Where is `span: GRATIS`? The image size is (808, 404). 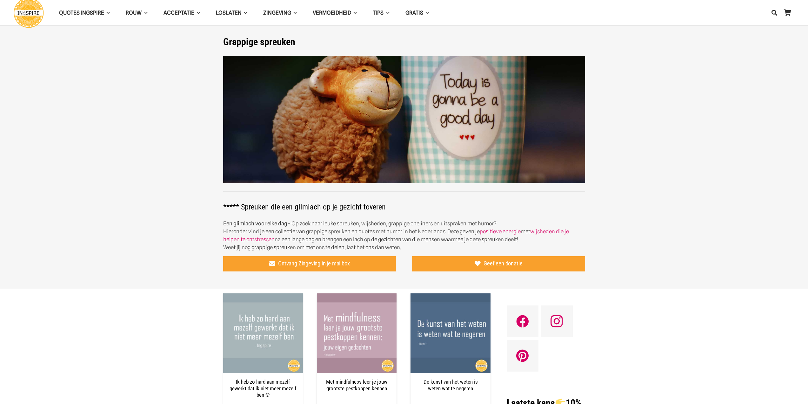 span: GRATIS is located at coordinates (415, 13).